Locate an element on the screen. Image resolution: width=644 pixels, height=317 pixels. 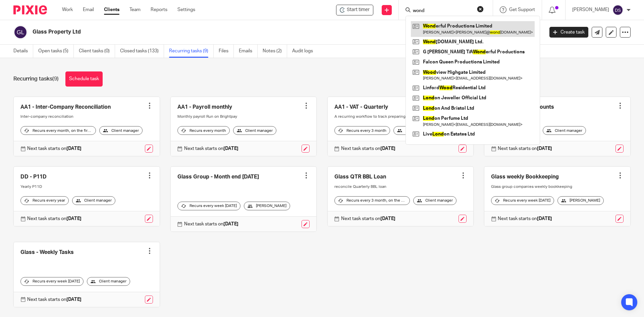
h1: Recurring tasks is located at coordinates (36, 79).